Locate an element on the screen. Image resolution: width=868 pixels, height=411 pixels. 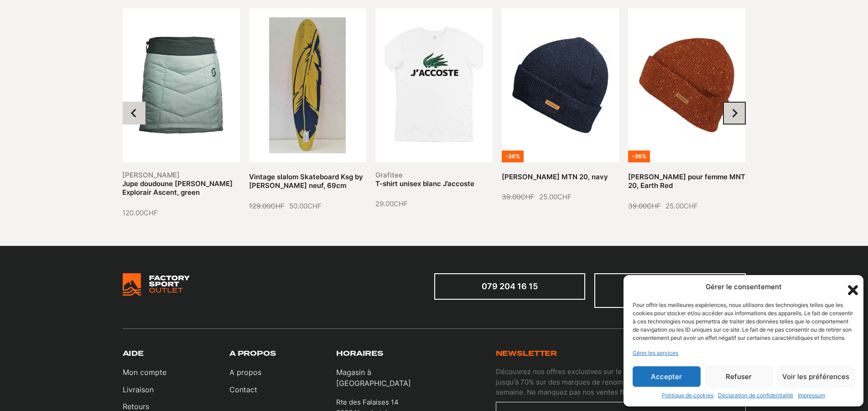
button: Accepter is located at coordinates (666, 377).